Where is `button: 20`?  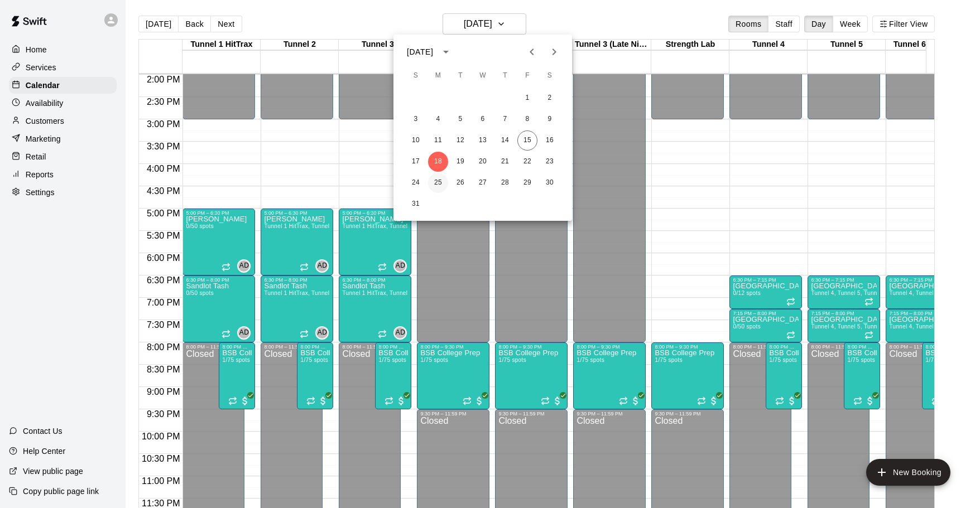 button: 20 is located at coordinates (483, 162).